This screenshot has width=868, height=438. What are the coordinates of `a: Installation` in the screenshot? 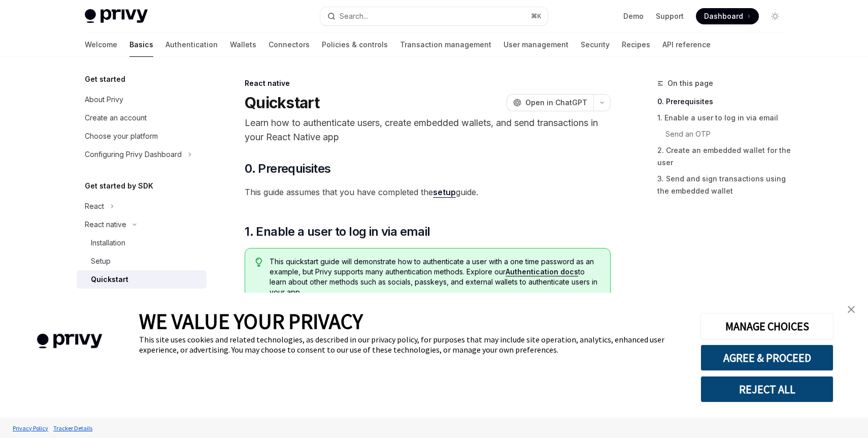 It's located at (141, 243).